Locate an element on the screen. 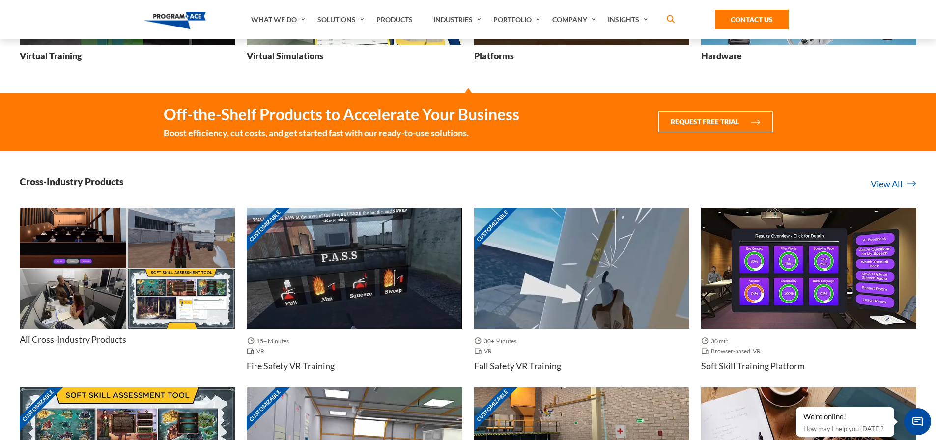 Image resolution: width=936 pixels, height=440 pixels. span: Chat Widget is located at coordinates (917, 421).